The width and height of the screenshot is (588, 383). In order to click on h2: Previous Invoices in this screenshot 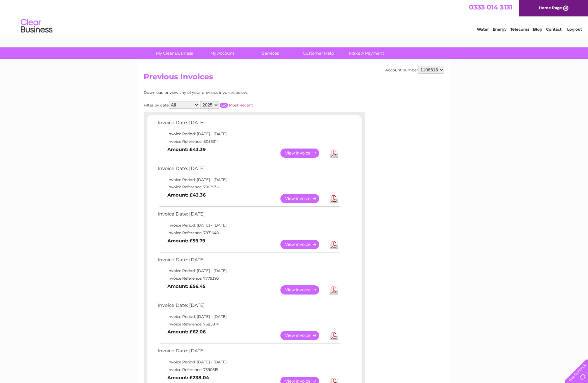, I will do `click(294, 79)`.